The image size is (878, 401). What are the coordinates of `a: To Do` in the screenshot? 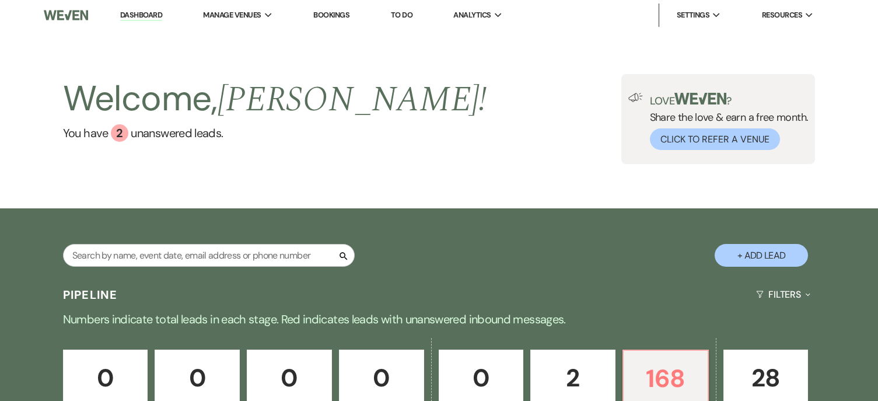 It's located at (401, 15).